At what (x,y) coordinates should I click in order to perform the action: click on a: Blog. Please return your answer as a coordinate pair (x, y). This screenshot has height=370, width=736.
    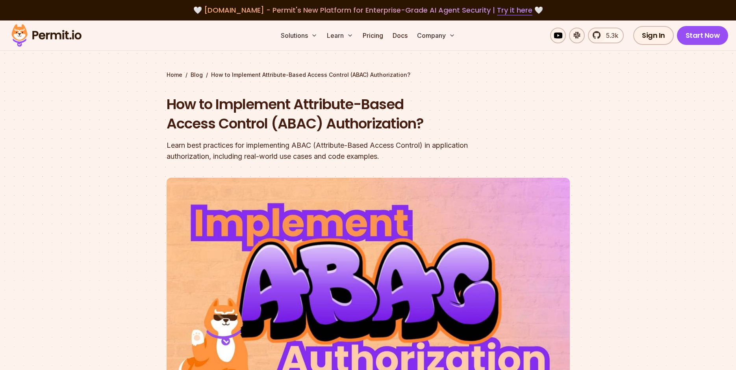
    Looking at the image, I should click on (196, 75).